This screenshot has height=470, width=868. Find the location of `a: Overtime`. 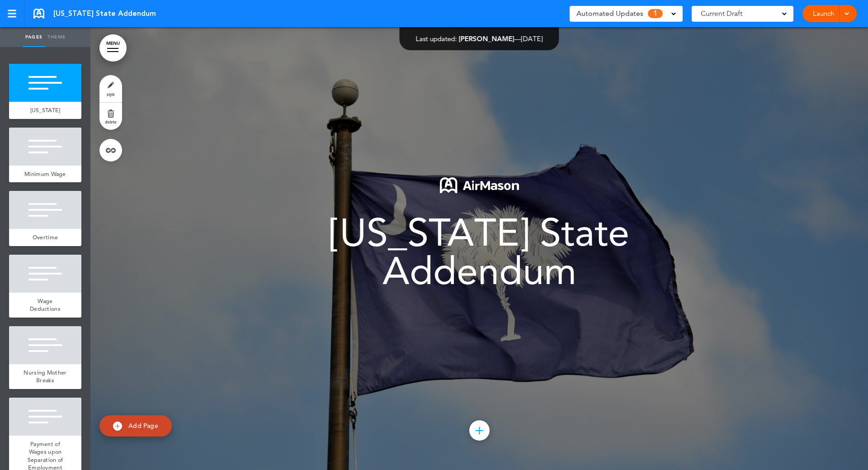

a: Overtime is located at coordinates (45, 238).